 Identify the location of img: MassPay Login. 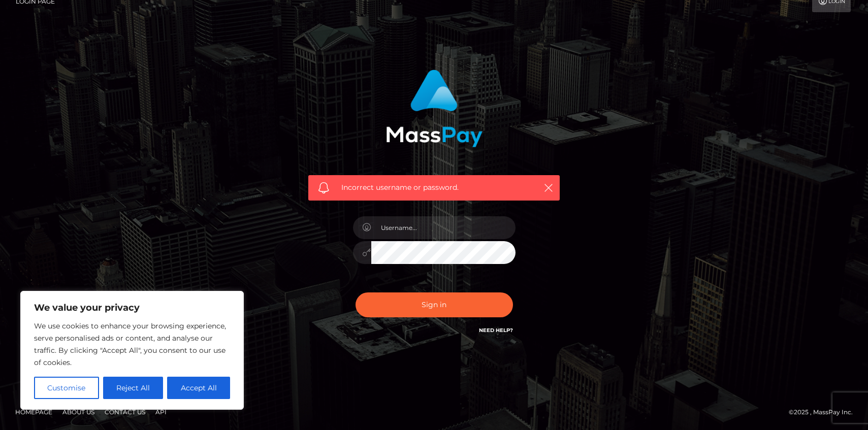
(434, 108).